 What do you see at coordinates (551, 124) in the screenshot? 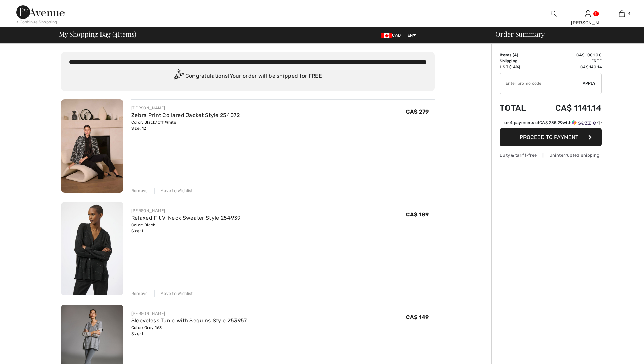
I see `div: or 4 payments ofCA$ 285.29withSezzle Click to learn more about Sezzle` at bounding box center [551, 124].